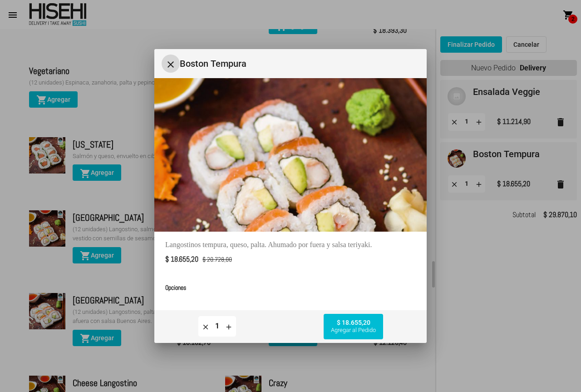 This screenshot has width=581, height=392. What do you see at coordinates (217, 259) in the screenshot?
I see `span: $ 20.728,00` at bounding box center [217, 259].